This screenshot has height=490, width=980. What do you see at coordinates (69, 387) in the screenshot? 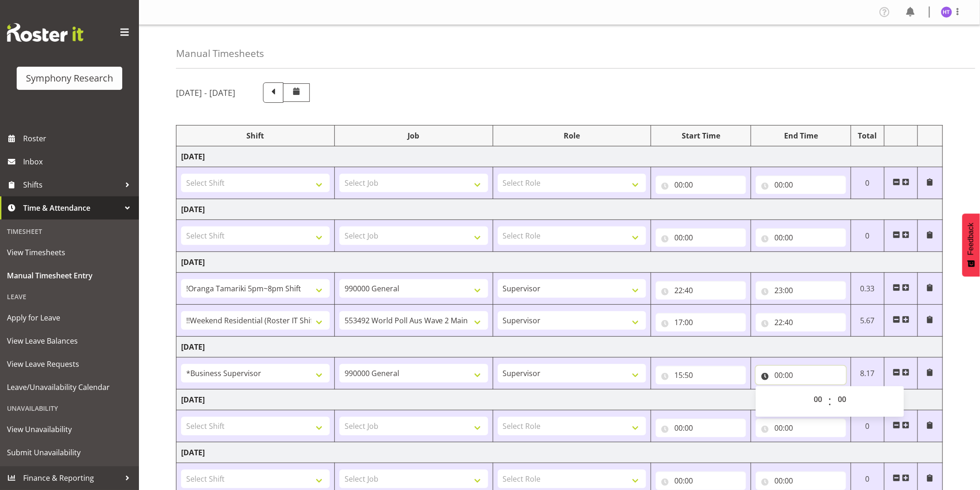
I see `span: Leave/Unavailability Calendar` at bounding box center [69, 387].